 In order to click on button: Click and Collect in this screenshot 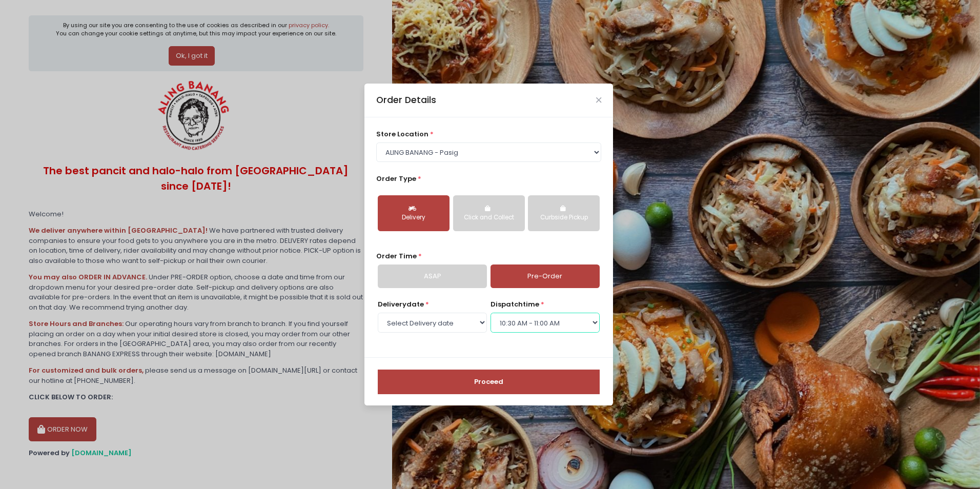, I will do `click(489, 213)`.